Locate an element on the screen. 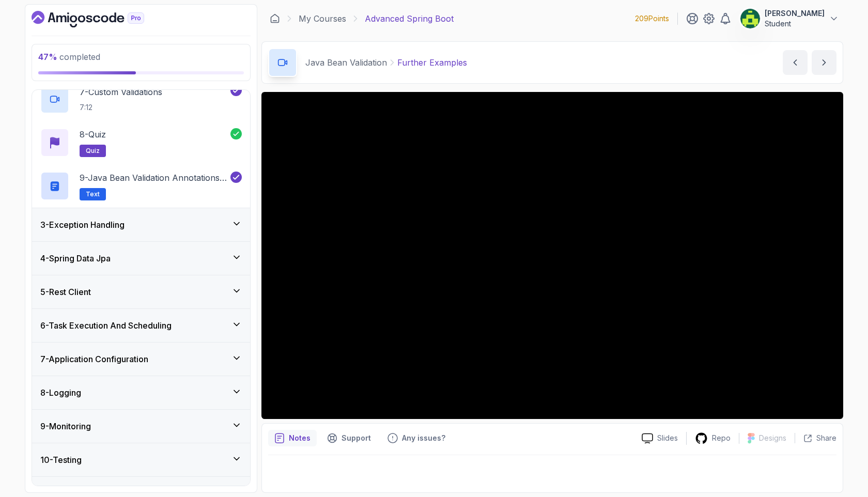 Image resolution: width=868 pixels, height=497 pixels. p: Any issues? is located at coordinates (424, 438).